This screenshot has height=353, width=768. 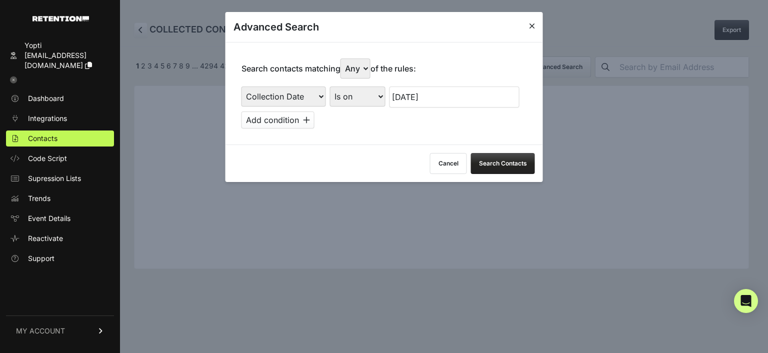 What do you see at coordinates (41, 259) in the screenshot?
I see `span: Support` at bounding box center [41, 259].